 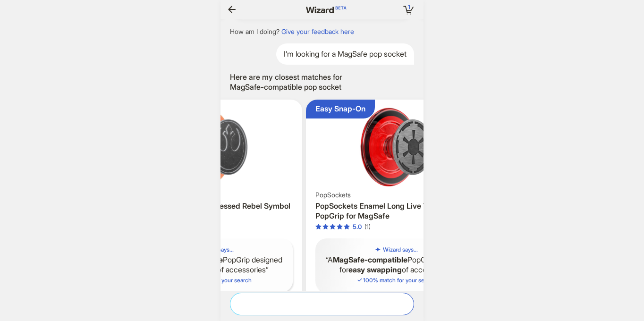 What do you see at coordinates (333, 195) in the screenshot?
I see `span: PopSockets` at bounding box center [333, 195].